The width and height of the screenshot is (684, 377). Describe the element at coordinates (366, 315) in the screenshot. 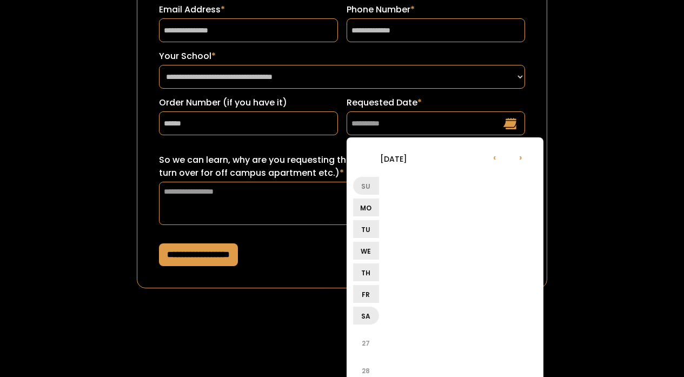

I see `li: Sa` at that location.